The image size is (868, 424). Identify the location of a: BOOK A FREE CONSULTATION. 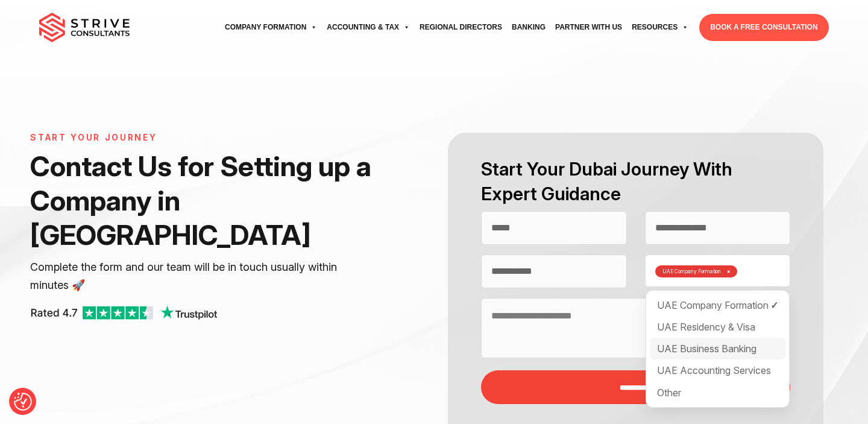
(764, 27).